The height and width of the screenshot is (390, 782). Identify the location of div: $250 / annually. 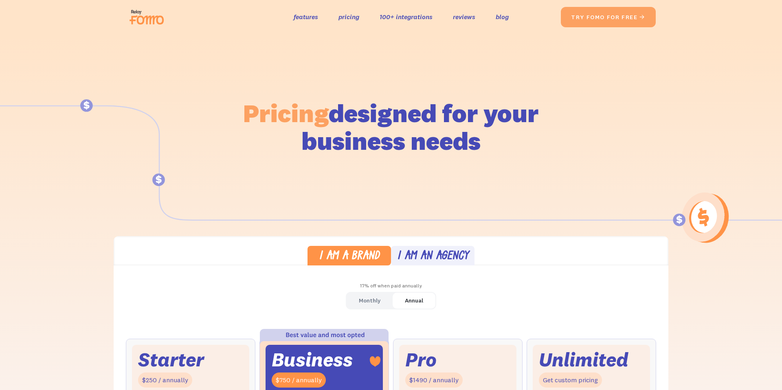
(165, 380).